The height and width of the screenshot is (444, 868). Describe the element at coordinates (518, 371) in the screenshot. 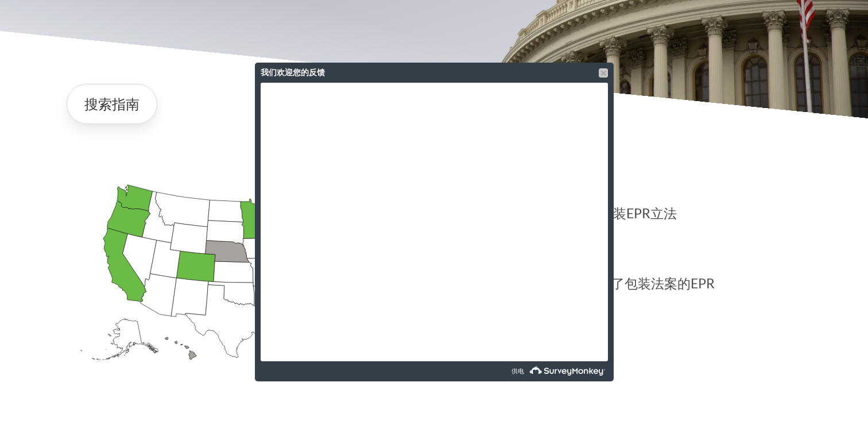

I see `font: 供电` at that location.